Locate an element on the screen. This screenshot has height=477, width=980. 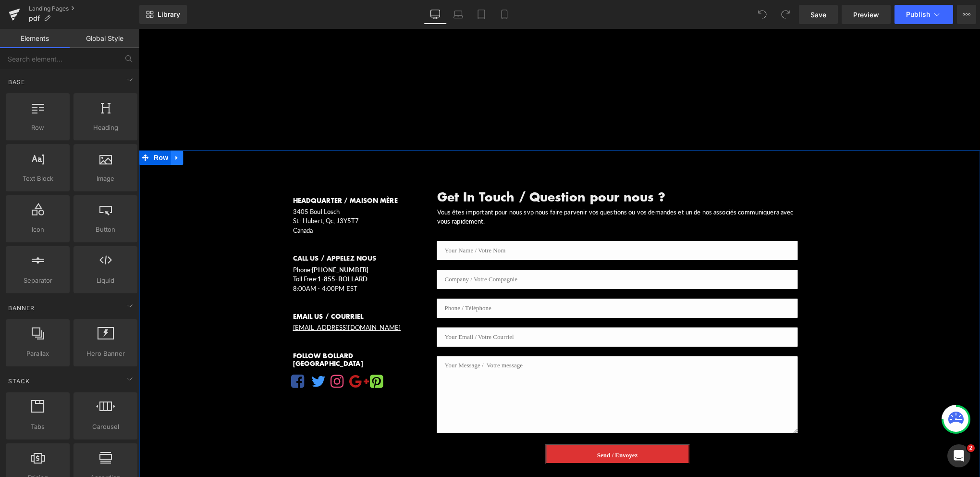
span: Text Block is located at coordinates (38, 179).